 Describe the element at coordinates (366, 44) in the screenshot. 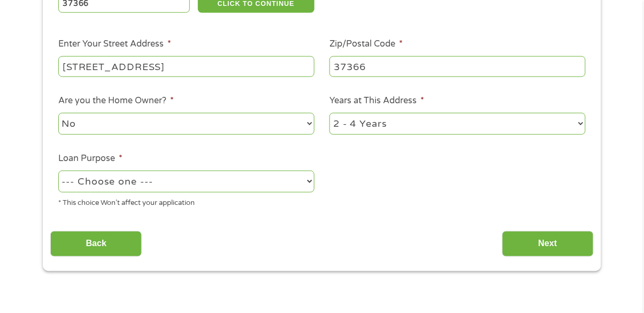

I see `label: Zip/Postal Code` at that location.